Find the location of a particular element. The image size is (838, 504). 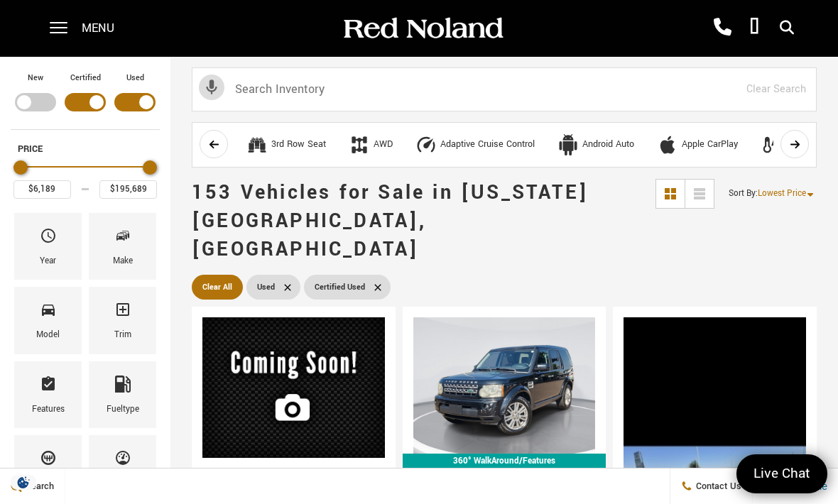

button: scroll left is located at coordinates (214, 144).